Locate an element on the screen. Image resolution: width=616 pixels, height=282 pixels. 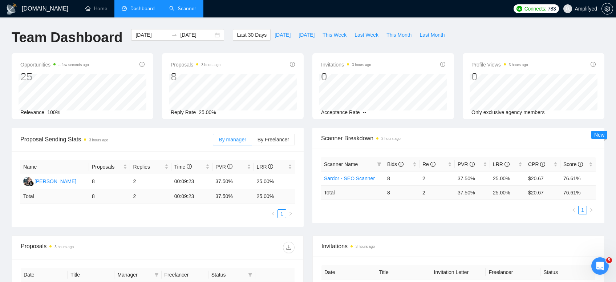
td: 76.61 % is located at coordinates (578, 192).